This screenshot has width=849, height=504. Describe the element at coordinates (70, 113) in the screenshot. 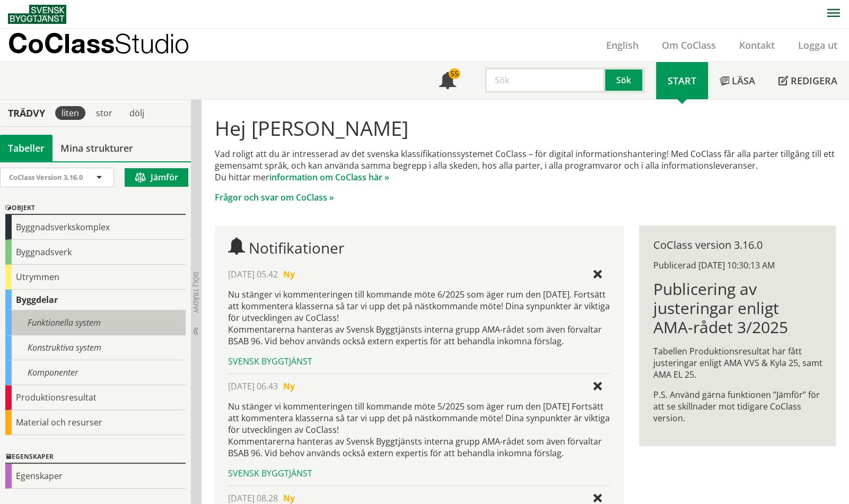

I see `div: liten` at that location.